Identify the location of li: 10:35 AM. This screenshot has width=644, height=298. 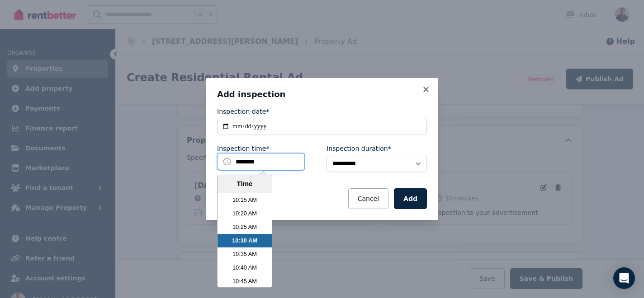
(244, 254).